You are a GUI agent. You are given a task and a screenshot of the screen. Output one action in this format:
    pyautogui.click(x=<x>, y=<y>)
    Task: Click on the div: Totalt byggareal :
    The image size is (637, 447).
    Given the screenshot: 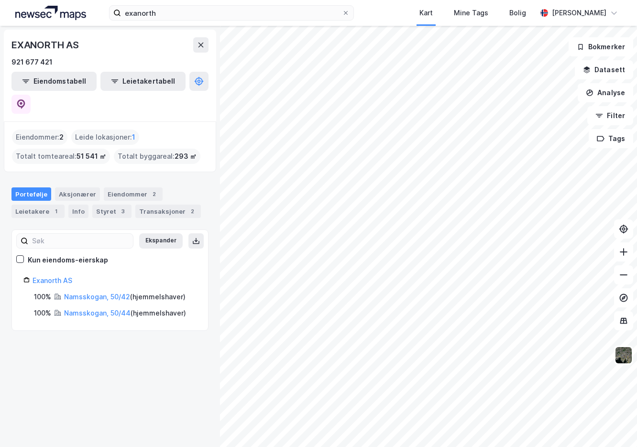 What is the action you would take?
    pyautogui.click(x=157, y=156)
    